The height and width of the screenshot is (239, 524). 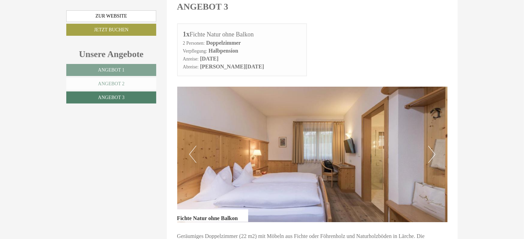 What do you see at coordinates (223, 43) in the screenshot?
I see `b: Doppelzimmer` at bounding box center [223, 43].